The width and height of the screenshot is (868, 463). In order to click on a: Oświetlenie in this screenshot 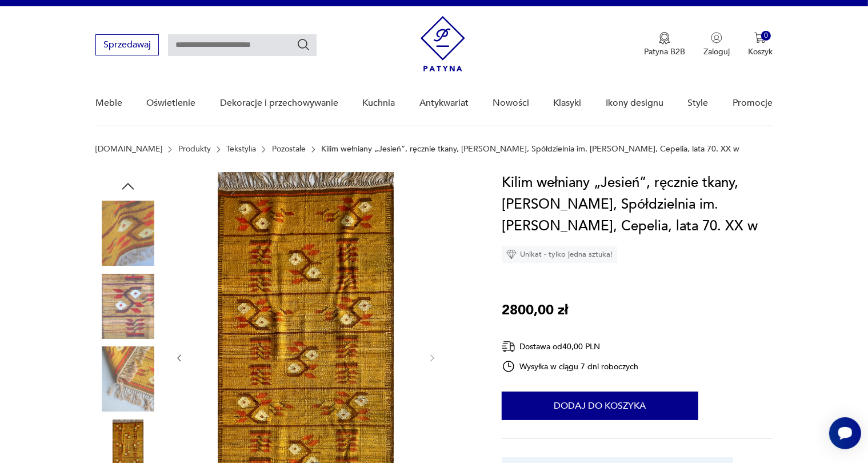, I will do `click(171, 102)`.